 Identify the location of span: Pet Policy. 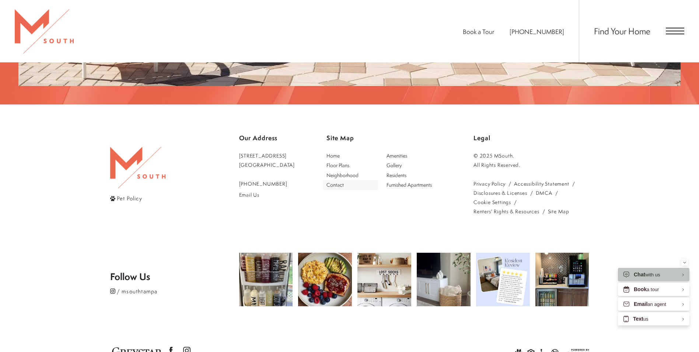
(129, 198).